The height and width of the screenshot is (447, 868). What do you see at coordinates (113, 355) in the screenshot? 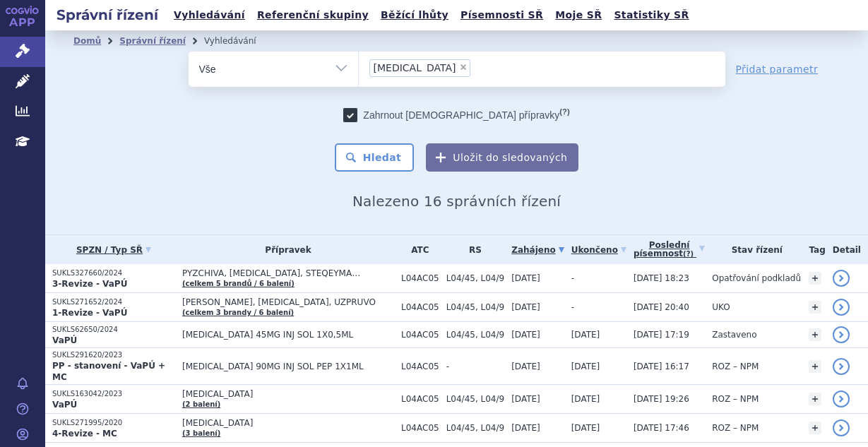
I see `p: SUKLS291620/2023` at bounding box center [113, 355].